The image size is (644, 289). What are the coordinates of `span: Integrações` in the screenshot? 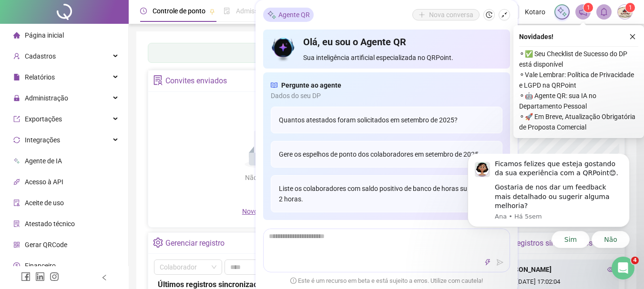 It's located at (43, 140).